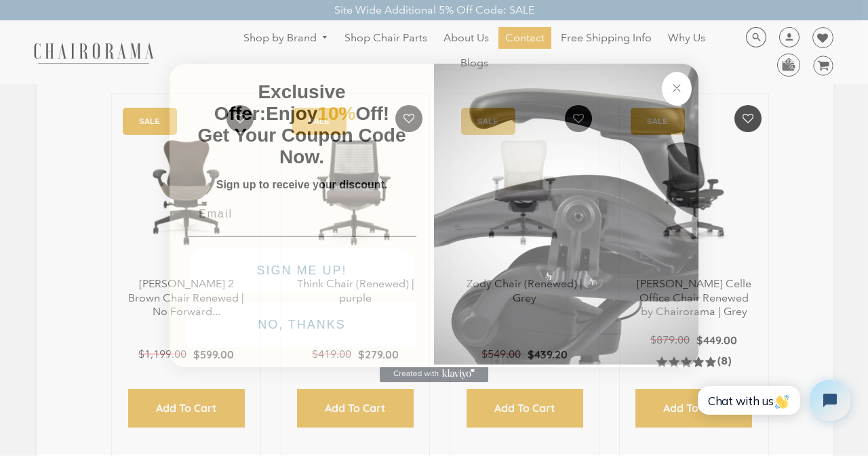 The height and width of the screenshot is (456, 868). What do you see at coordinates (302, 214) in the screenshot?
I see `input: Email` at bounding box center [302, 214].